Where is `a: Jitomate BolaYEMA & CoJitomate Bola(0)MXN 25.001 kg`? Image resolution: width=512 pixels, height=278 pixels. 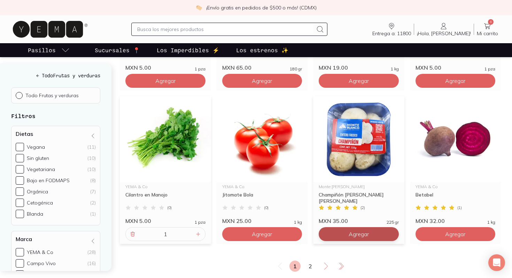
a: Jitomate BolaYEMA & CoJitomate Bola(0)MXN 25.001 kg is located at coordinates (262, 160).